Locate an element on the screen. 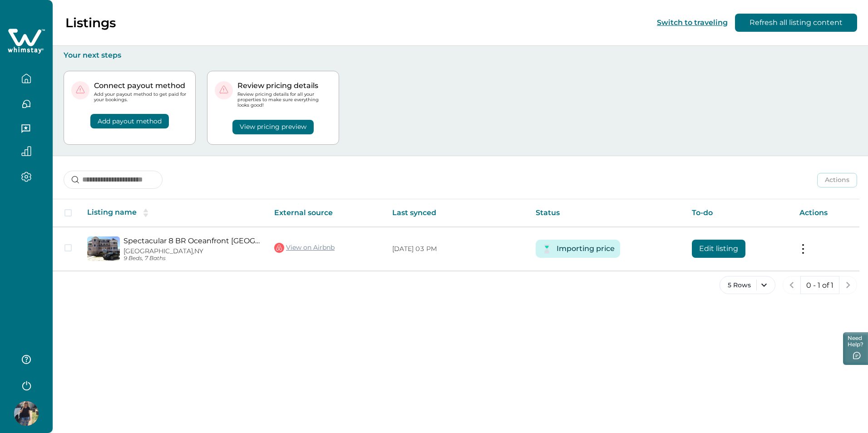 The image size is (868, 433). button: 5 Rows is located at coordinates (748, 285).